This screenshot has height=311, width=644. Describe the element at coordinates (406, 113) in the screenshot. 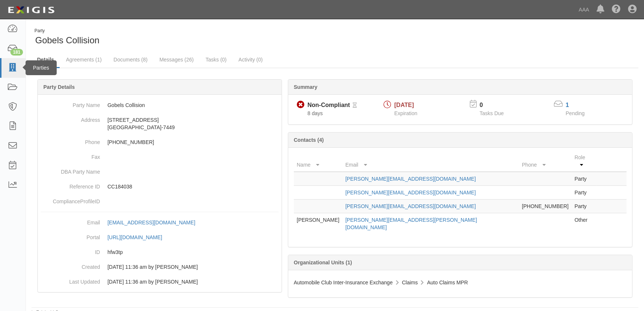

I see `span: Expiration` at that location.